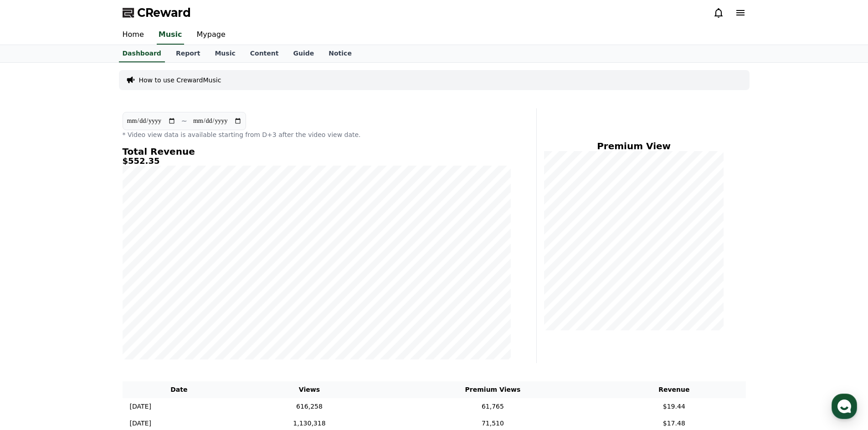  I want to click on h4: Total Revenue, so click(317, 151).